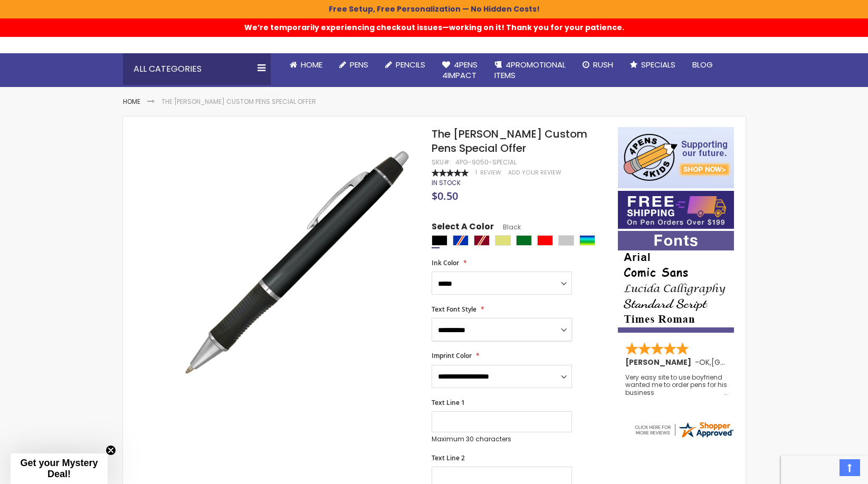 The image size is (868, 484). Describe the element at coordinates (534, 172) in the screenshot. I see `a: Add Your Review` at that location.